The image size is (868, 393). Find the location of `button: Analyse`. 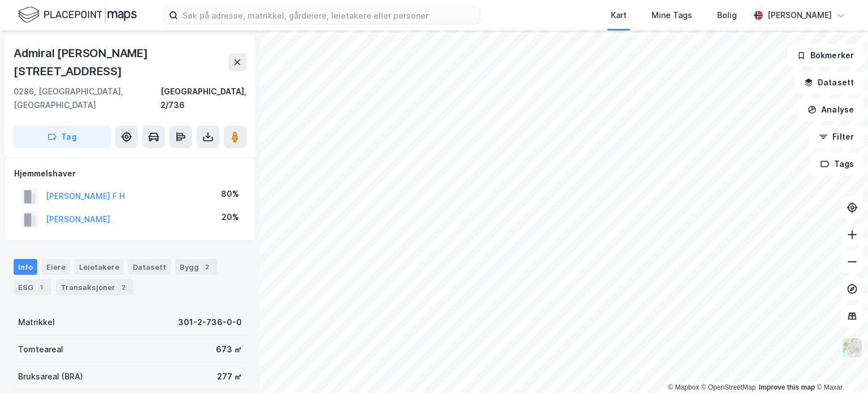

button: Analyse is located at coordinates (831, 110).